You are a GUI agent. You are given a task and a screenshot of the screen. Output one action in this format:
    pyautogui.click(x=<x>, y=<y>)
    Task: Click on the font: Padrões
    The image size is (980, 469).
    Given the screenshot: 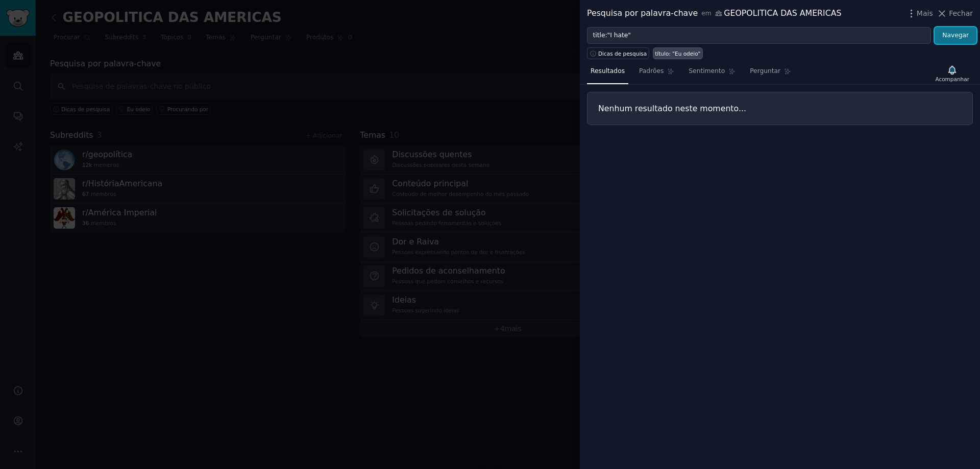 What is the action you would take?
    pyautogui.click(x=651, y=71)
    